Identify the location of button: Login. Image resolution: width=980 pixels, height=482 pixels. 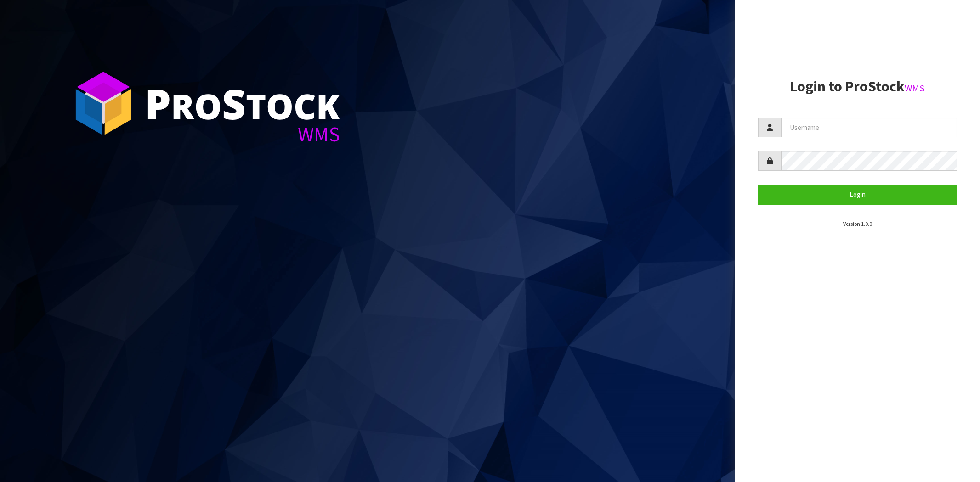
(857, 194).